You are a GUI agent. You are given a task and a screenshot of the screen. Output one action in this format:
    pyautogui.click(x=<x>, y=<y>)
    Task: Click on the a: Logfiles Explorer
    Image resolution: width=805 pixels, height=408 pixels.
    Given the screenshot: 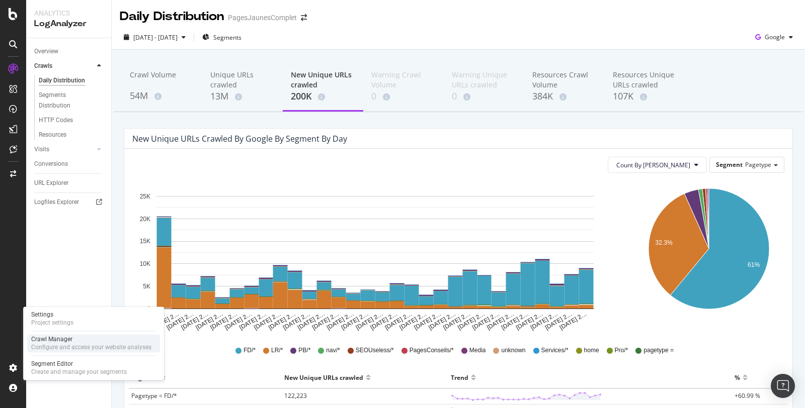 What is the action you would take?
    pyautogui.click(x=69, y=202)
    